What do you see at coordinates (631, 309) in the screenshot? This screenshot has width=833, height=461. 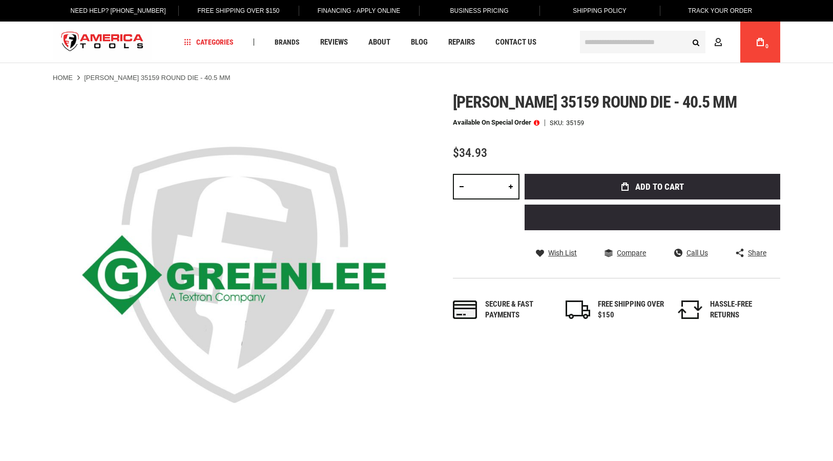 I see `div: FREE SHIPPING OVER $150` at bounding box center [631, 309].